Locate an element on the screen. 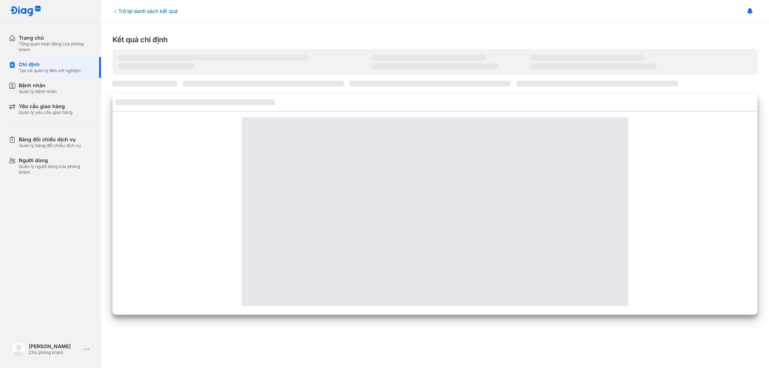 The width and height of the screenshot is (769, 368). div: Chỉ định is located at coordinates (50, 65).